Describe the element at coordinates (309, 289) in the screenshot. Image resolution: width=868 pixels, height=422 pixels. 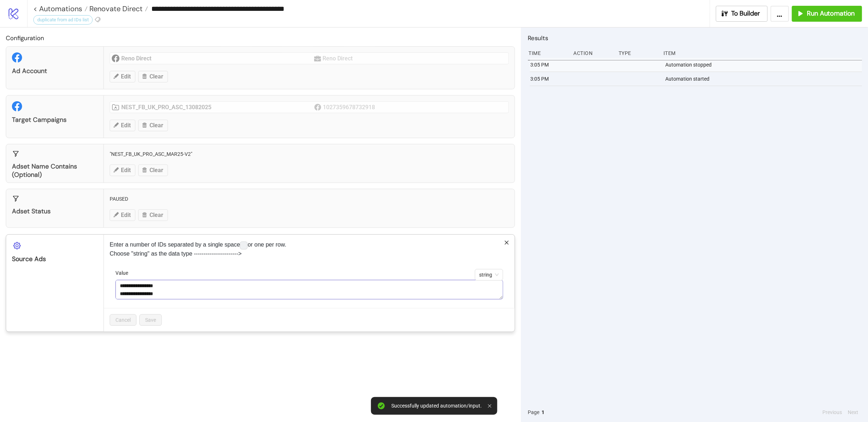
I see `textarea: Value` at that location.